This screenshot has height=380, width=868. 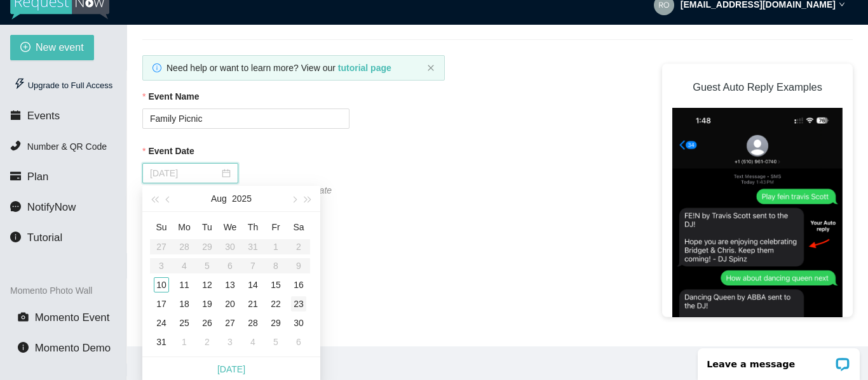 I want to click on div: 30, so click(x=299, y=323).